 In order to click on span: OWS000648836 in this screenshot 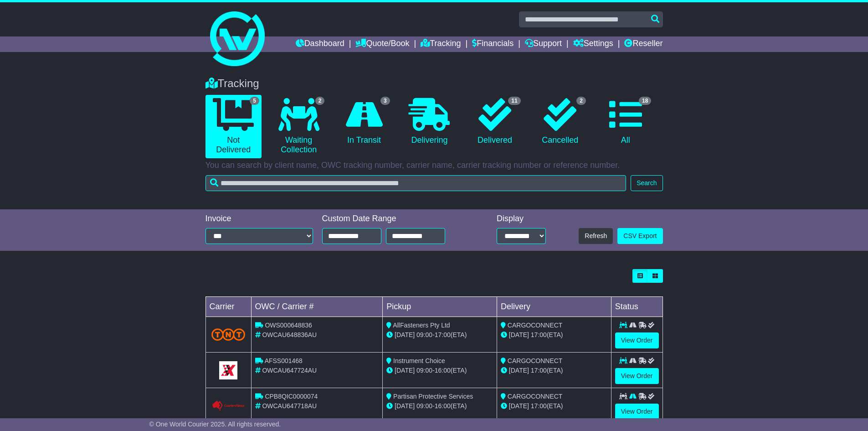, I will do `click(288, 325)`.